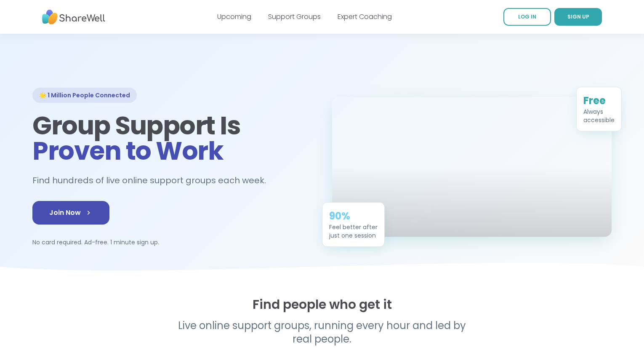 The height and width of the screenshot is (348, 644). What do you see at coordinates (322, 305) in the screenshot?
I see `h2: Find people who get it` at bounding box center [322, 305].